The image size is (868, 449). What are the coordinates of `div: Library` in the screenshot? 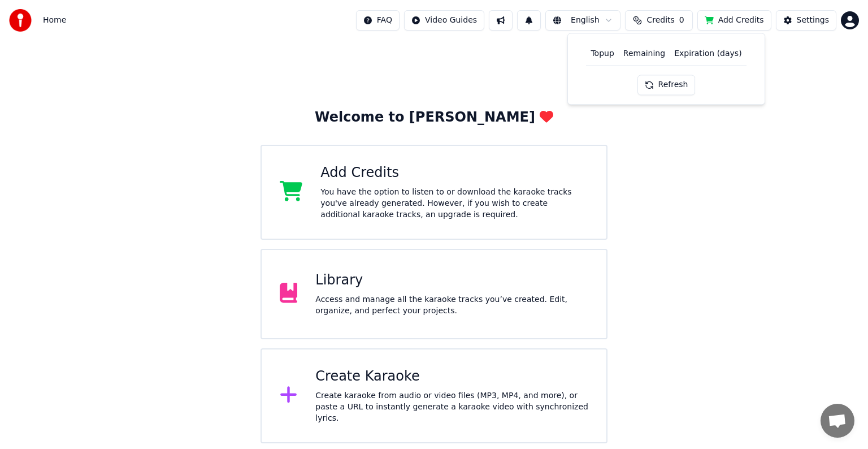 It's located at (451, 281).